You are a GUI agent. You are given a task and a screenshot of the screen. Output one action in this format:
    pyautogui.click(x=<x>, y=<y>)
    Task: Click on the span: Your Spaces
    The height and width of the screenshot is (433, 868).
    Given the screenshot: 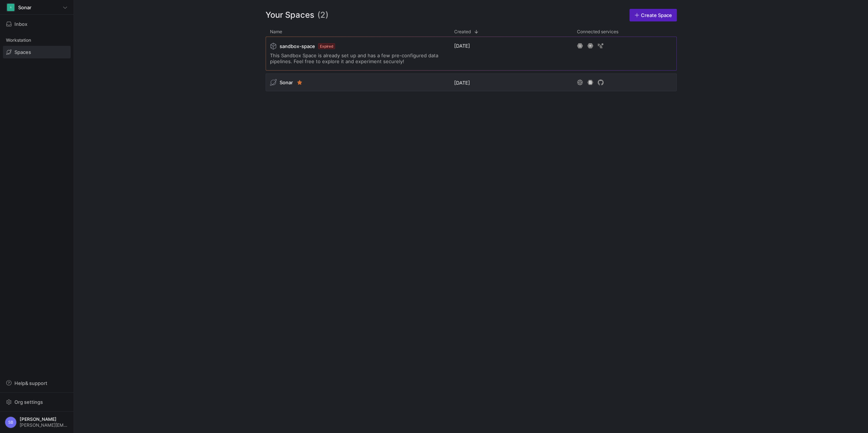 What is the action you would take?
    pyautogui.click(x=290, y=15)
    